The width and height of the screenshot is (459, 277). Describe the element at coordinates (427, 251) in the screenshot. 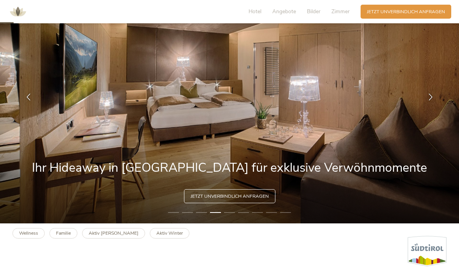

I see `img: Südtirol` at that location.